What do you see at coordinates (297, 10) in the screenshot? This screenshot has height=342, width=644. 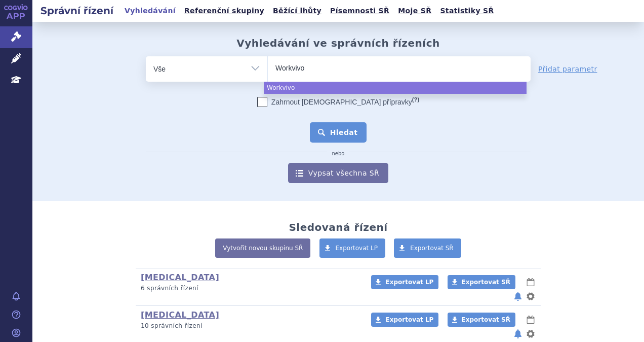 I see `a: Běžící lhůty` at bounding box center [297, 10].